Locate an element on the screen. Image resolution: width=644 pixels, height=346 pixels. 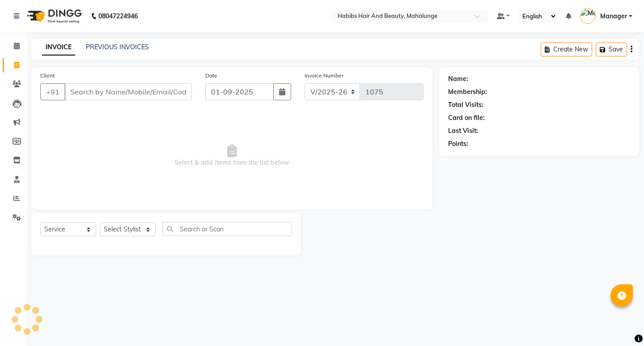
span: Manager is located at coordinates (613, 16).